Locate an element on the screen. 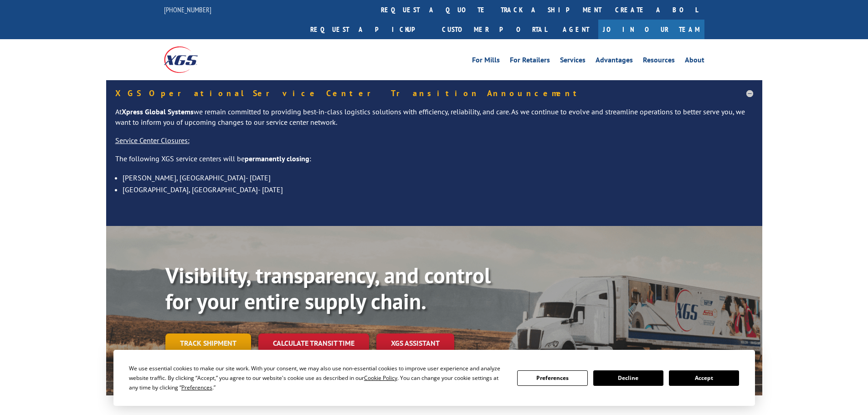  a: For Mills is located at coordinates (486, 61).